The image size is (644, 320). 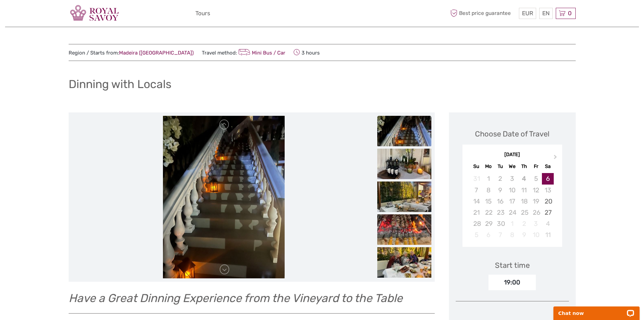 What do you see at coordinates (404, 197) in the screenshot?
I see `img: 56d20ce6ea824034b1bce8b5883ece97_slider_thumbnail.jpg` at bounding box center [404, 197].